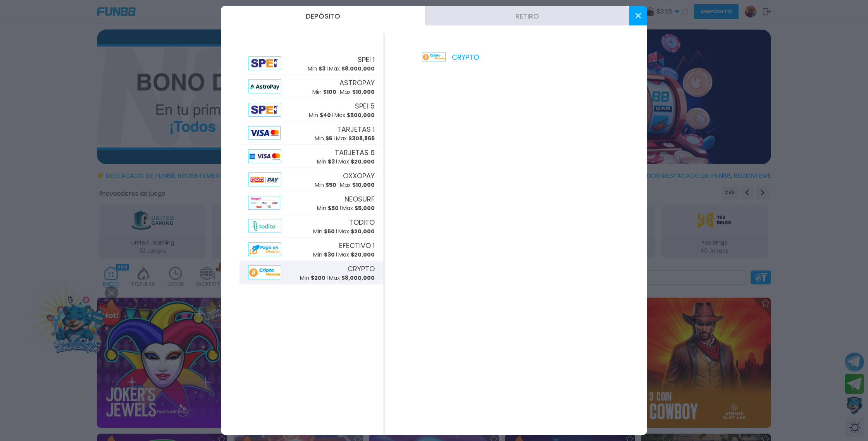 This screenshot has width=868, height=441. I want to click on button: AlipayOXXOPAYMin $50Max $10,000, so click(311, 180).